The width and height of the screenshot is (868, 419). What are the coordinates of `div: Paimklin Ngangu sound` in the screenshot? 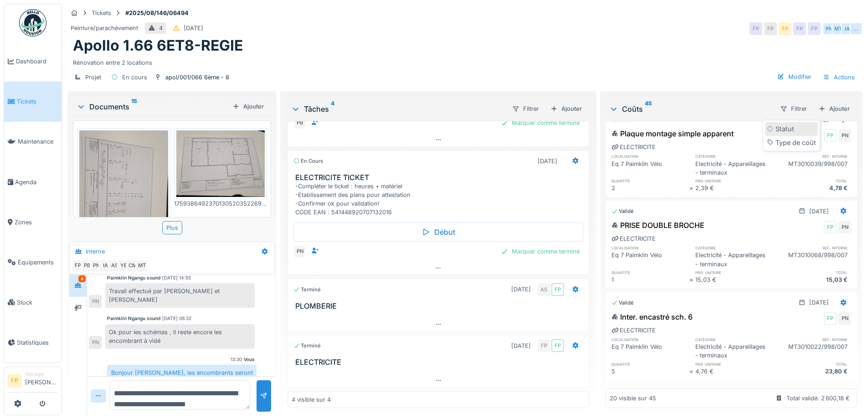 It's located at (133, 318).